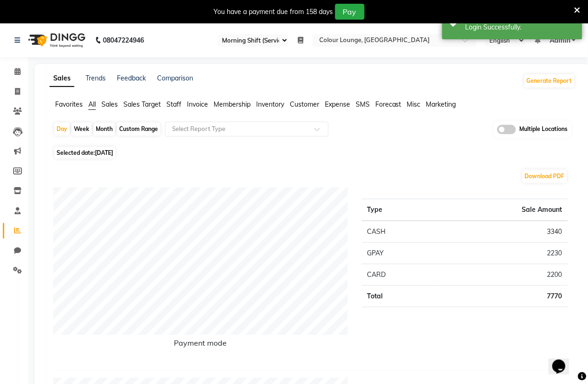  What do you see at coordinates (174, 104) in the screenshot?
I see `span: Staff` at bounding box center [174, 104].